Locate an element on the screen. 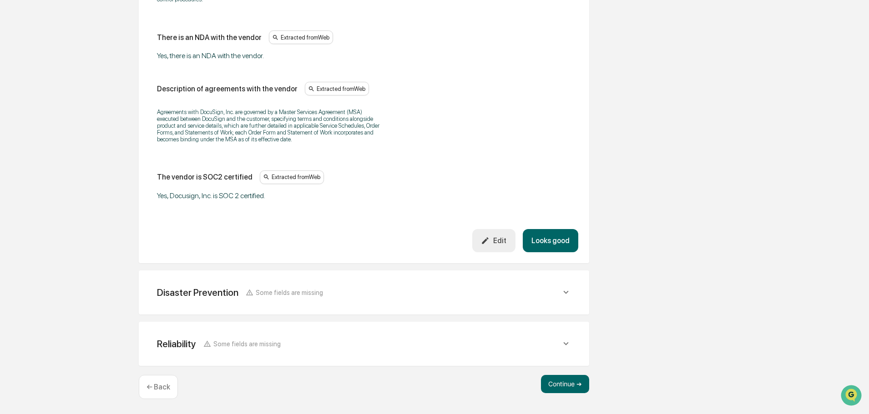 Image resolution: width=869 pixels, height=414 pixels. a: 🔎Data Lookup is located at coordinates (33, 136).